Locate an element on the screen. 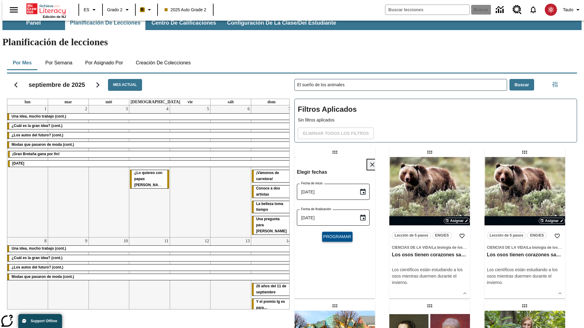  span: 20 años del 11 de septiembre is located at coordinates (271, 290).